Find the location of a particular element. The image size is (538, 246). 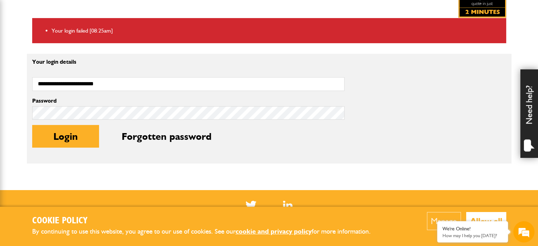

h2: Cookie Policy is located at coordinates (207, 221).